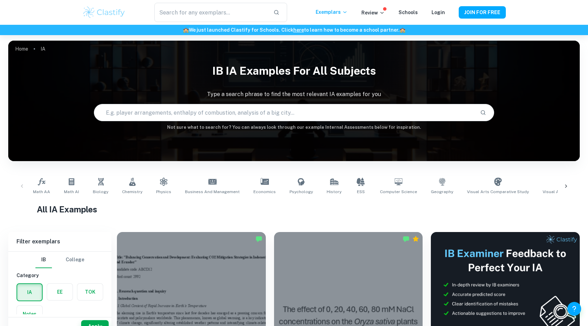 The width and height of the screenshot is (588, 326). What do you see at coordinates (408, 12) in the screenshot?
I see `a: Schools` at bounding box center [408, 12].